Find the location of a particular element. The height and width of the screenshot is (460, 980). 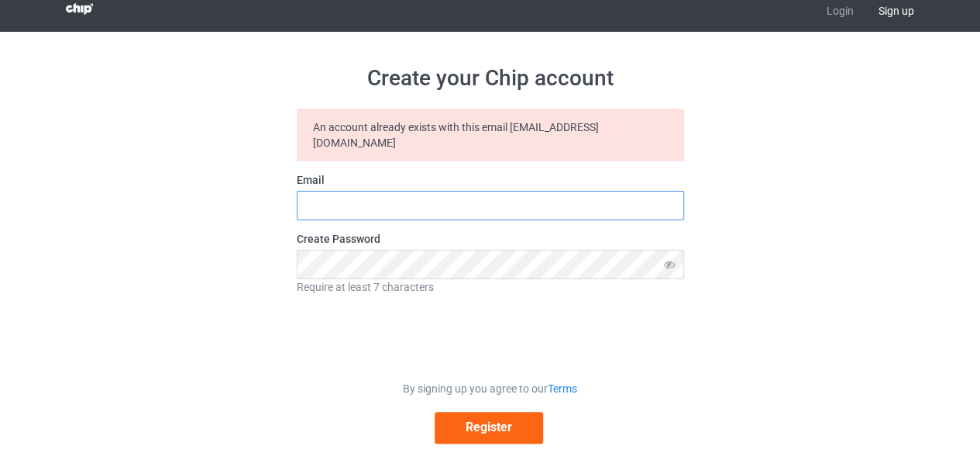

img: 3d383065fc803cdd16c62507c020ddf8.png is located at coordinates (79, 8).